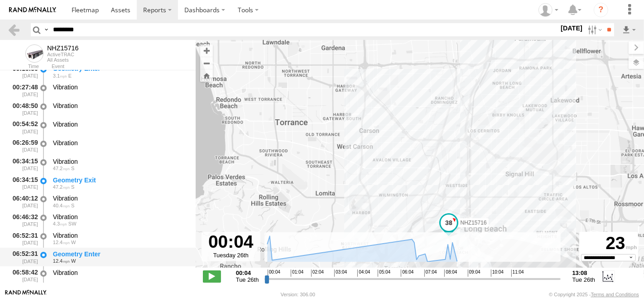 This screenshot has height=299, width=644. Describe the element at coordinates (517, 273) in the screenshot. I see `span: 11:04` at that location.